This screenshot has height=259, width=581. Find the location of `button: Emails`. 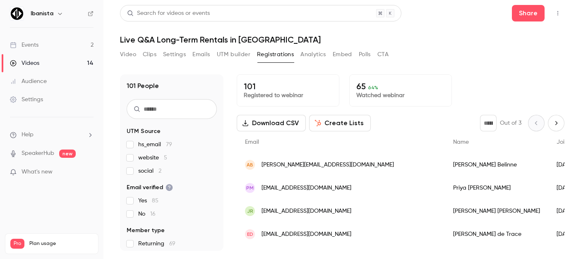

button: Emails is located at coordinates (201, 55).